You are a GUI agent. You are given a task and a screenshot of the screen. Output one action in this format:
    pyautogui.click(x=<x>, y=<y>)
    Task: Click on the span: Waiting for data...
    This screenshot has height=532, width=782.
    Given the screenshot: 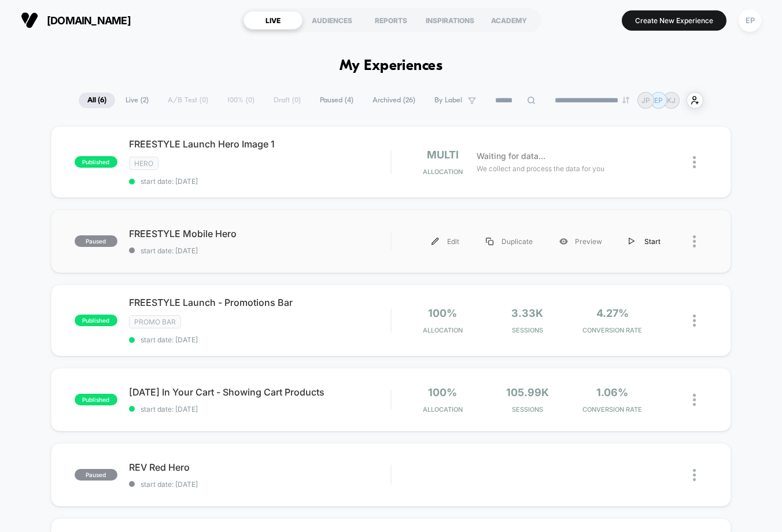 What is the action you would take?
    pyautogui.click(x=511, y=156)
    